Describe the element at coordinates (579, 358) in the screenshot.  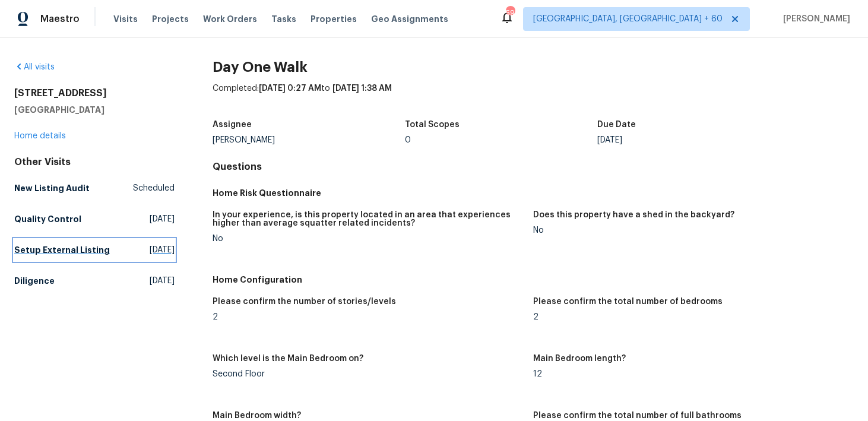
I see `h5: Main Bedroom length?` at that location.